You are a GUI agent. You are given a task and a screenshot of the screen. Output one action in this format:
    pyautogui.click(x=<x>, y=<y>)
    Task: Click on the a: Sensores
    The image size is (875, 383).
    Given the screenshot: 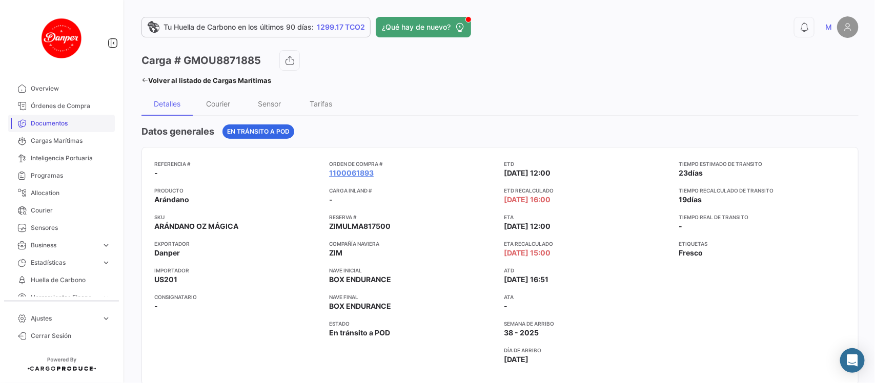 What is the action you would take?
    pyautogui.click(x=61, y=228)
    